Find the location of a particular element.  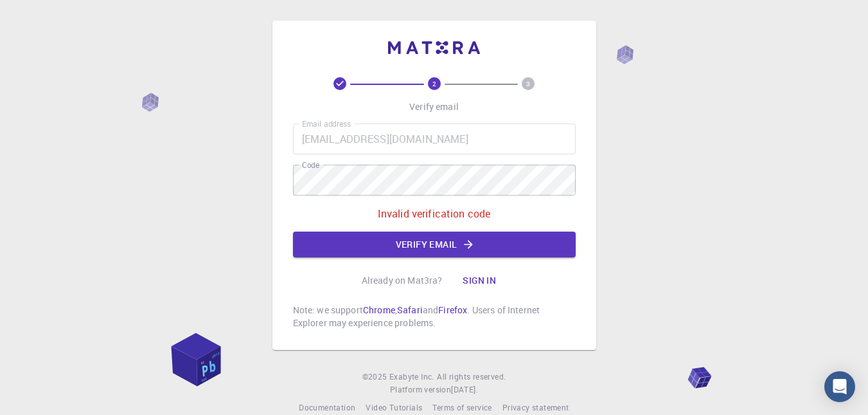

a: Chrome is located at coordinates (379, 309).